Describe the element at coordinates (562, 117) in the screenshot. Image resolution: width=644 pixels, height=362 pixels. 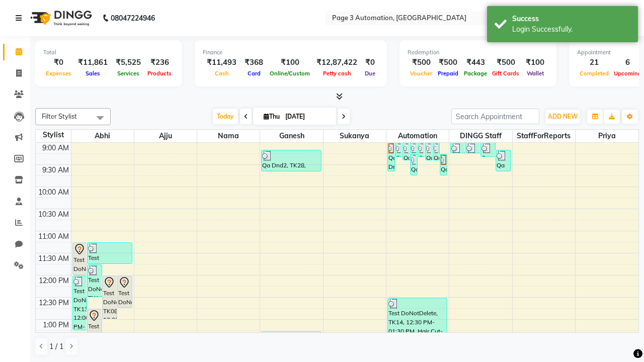
I see `button: ADD NEW` at that location.